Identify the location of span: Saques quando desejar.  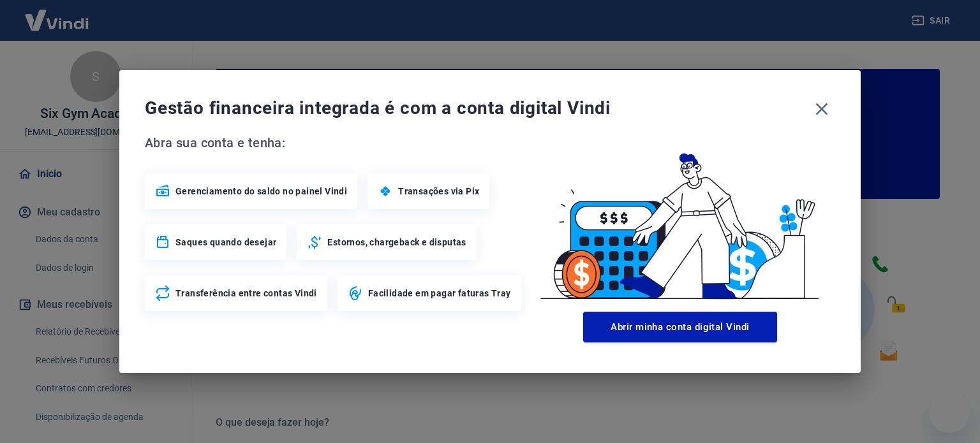
(226, 243).